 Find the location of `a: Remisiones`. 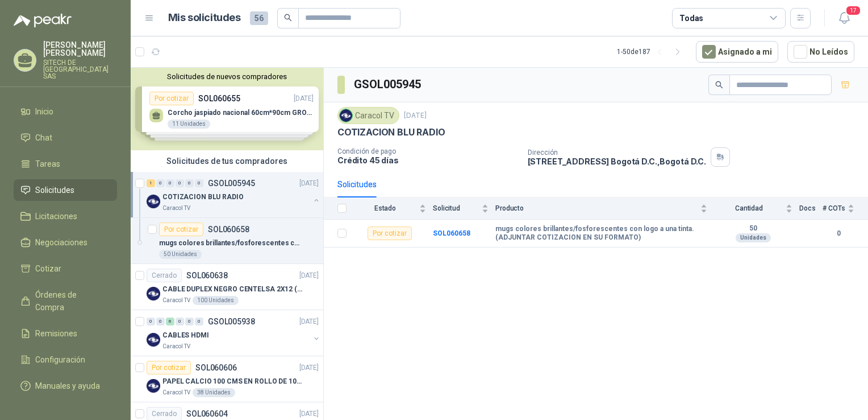

a: Remisiones is located at coordinates (65, 333).